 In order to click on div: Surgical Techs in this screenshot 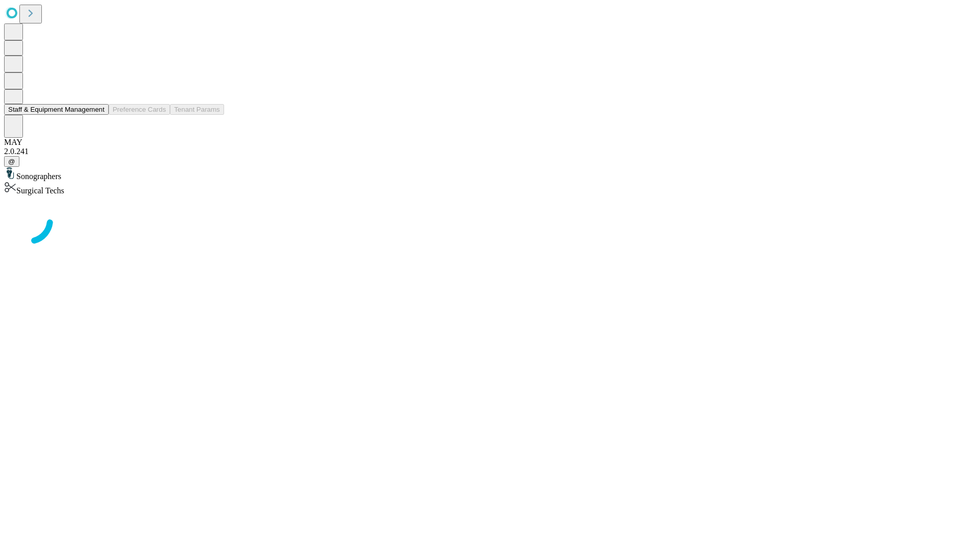, I will do `click(490, 189)`.